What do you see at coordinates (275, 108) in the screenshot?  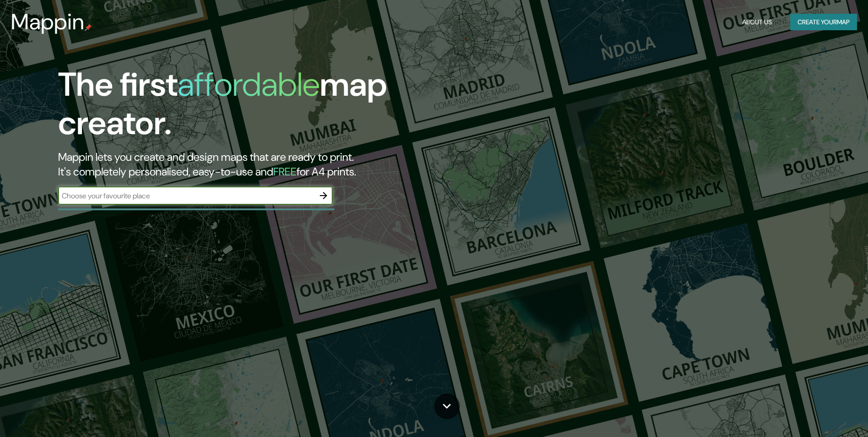 I see `h1: The first map creator.` at bounding box center [275, 108].